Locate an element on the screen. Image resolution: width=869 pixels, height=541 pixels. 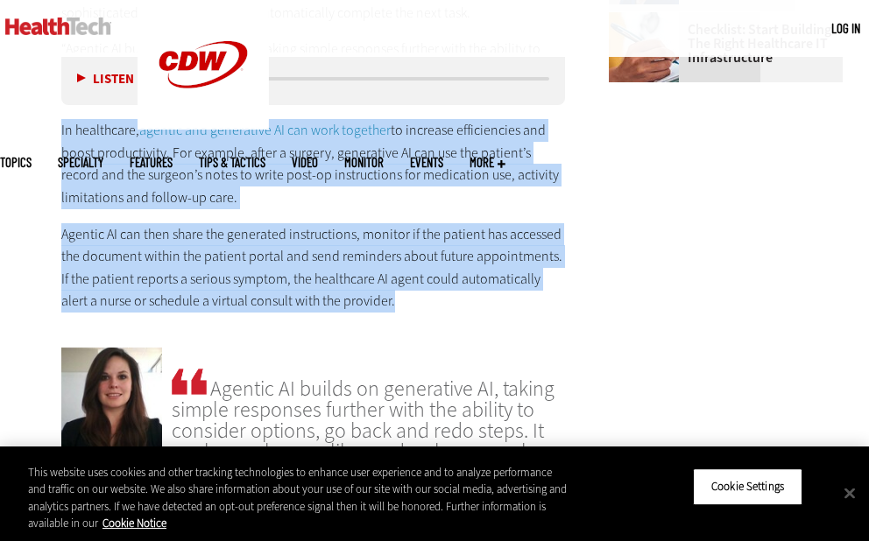
img: Amanda Saunders is located at coordinates (111, 398).